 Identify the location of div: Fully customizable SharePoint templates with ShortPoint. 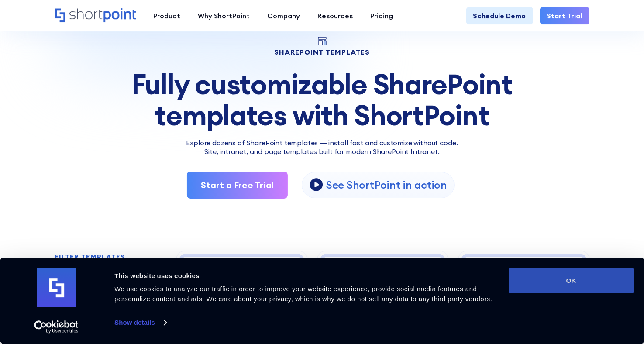
(322, 99).